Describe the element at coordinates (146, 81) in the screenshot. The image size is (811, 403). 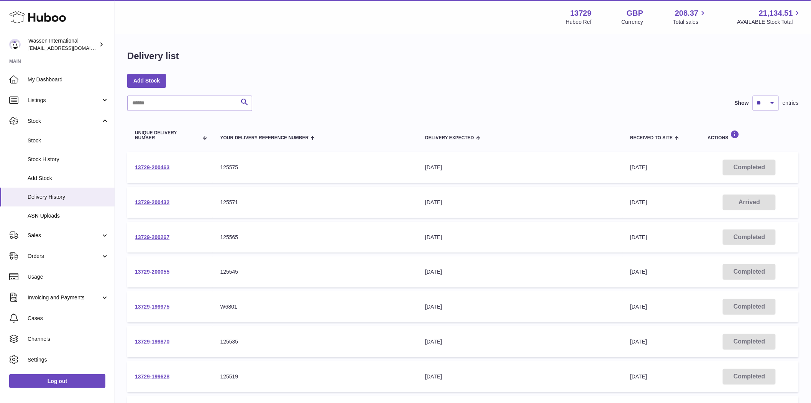
I see `a: Add Stock` at that location.